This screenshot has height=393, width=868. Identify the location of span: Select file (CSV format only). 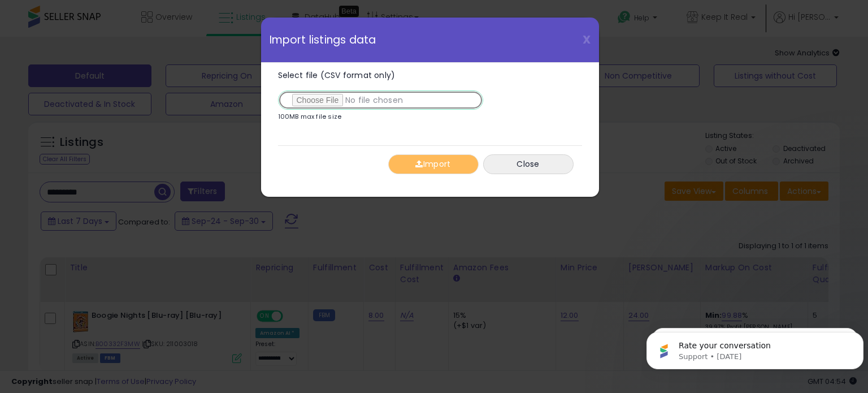
(337, 75).